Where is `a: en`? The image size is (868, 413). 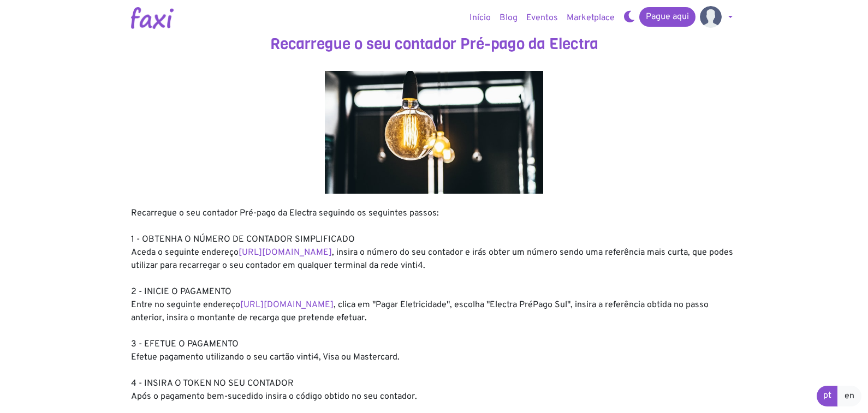 a: en is located at coordinates (850, 396).